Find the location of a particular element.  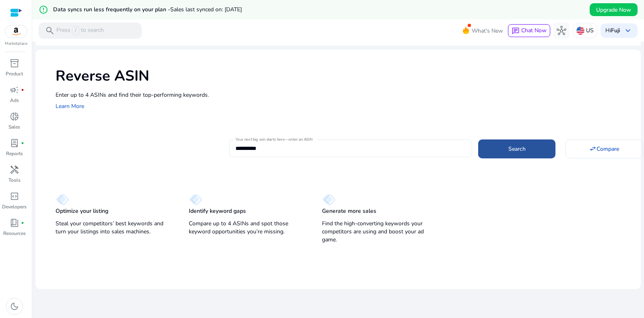

p: Optimize your listing is located at coordinates (82, 211).